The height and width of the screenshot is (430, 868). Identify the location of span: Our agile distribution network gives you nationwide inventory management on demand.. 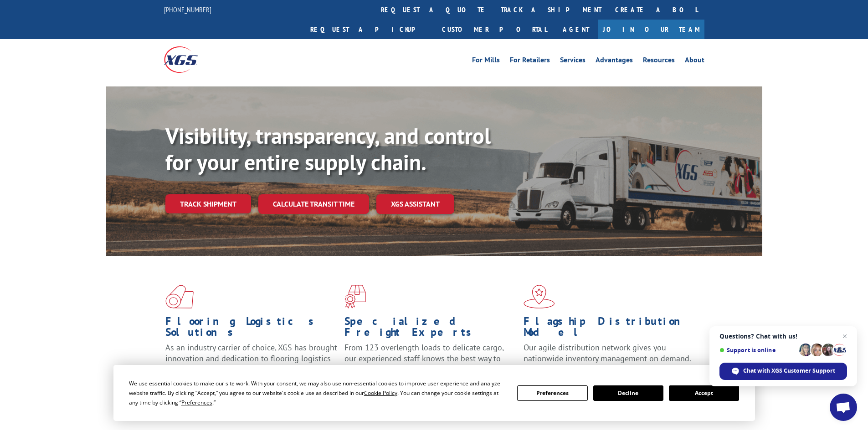
(608, 353).